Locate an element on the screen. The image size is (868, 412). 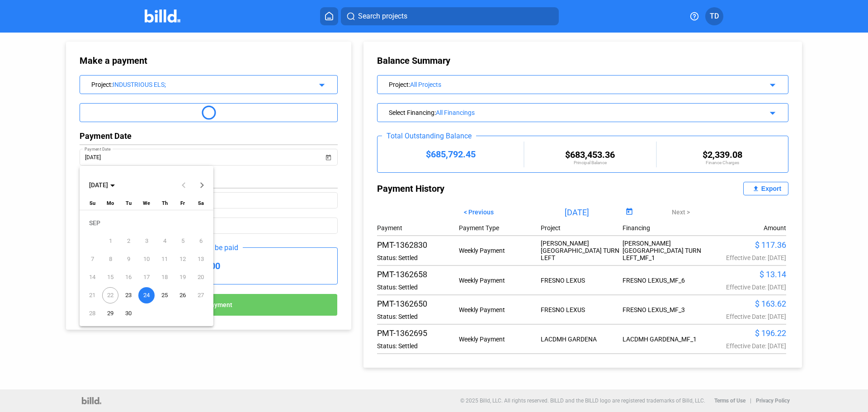
button: September 4, 2025 is located at coordinates (165, 241).